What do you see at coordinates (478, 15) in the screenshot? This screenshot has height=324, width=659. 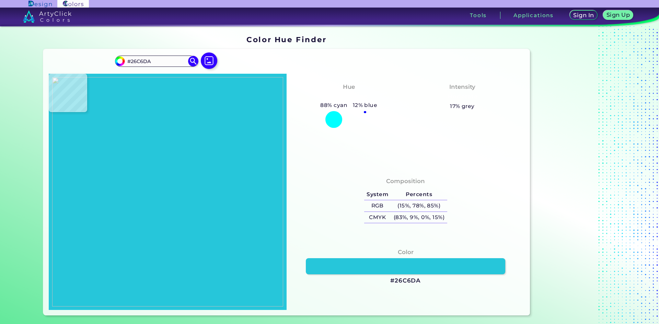 I see `h3: Tools` at bounding box center [478, 15].